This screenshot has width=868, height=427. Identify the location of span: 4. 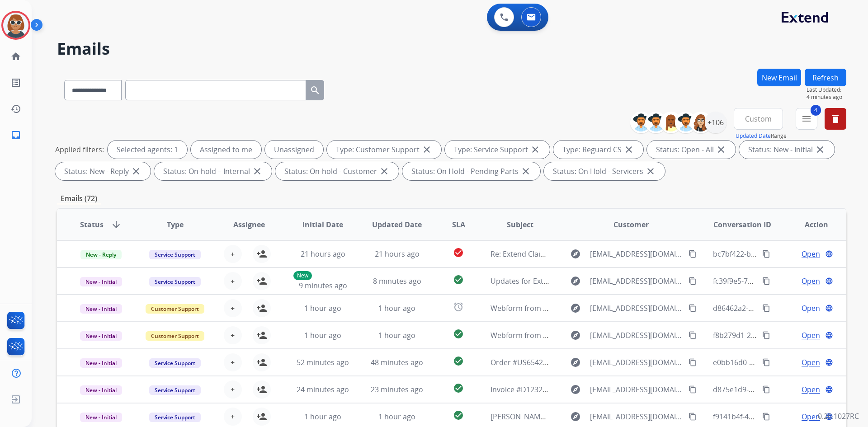
(815, 110).